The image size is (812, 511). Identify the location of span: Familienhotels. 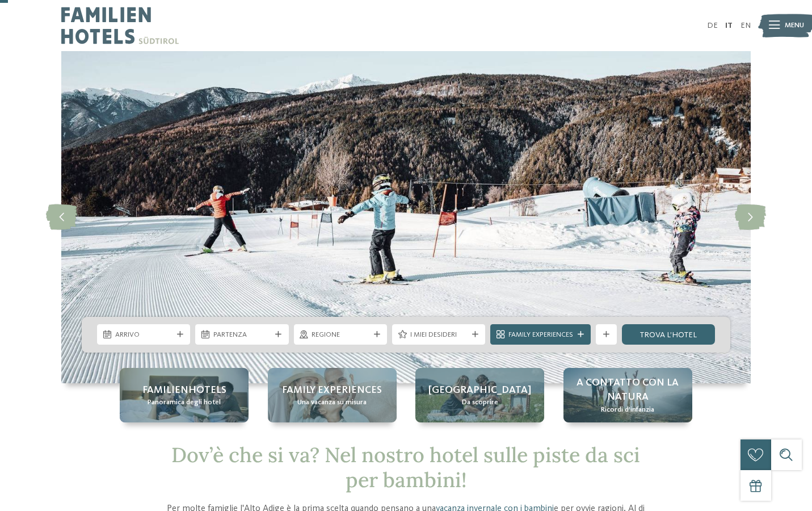
(184, 390).